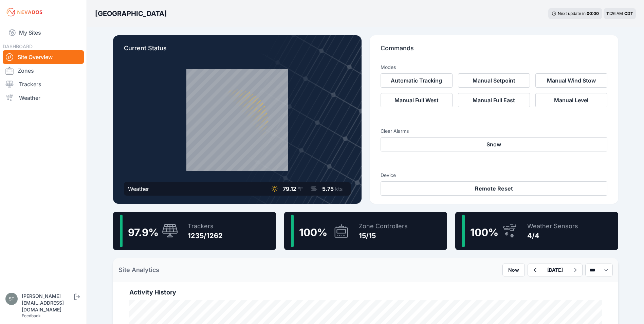 This screenshot has height=324, width=644. What do you see at coordinates (552, 236) in the screenshot?
I see `div: 4/4` at bounding box center [552, 236].